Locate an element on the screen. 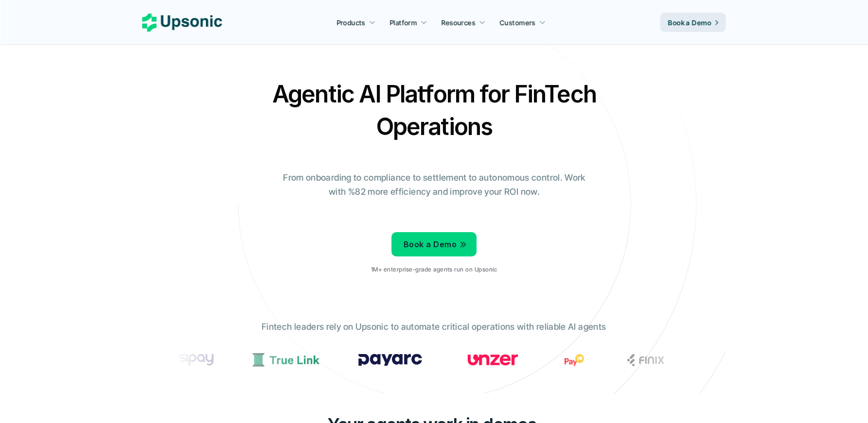 Image resolution: width=868 pixels, height=423 pixels. p: Customers is located at coordinates (518, 22).